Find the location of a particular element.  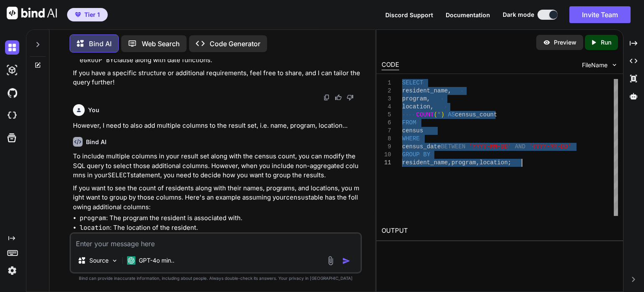

div: 2 is located at coordinates (386, 91).